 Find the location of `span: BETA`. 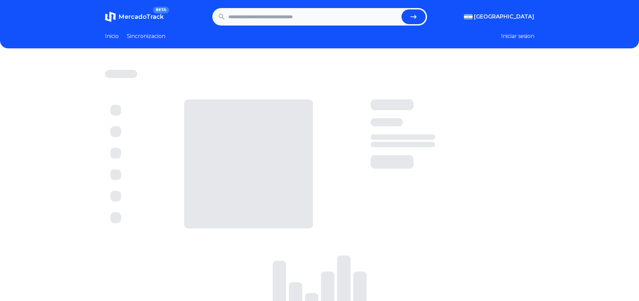

span: BETA is located at coordinates (161, 10).